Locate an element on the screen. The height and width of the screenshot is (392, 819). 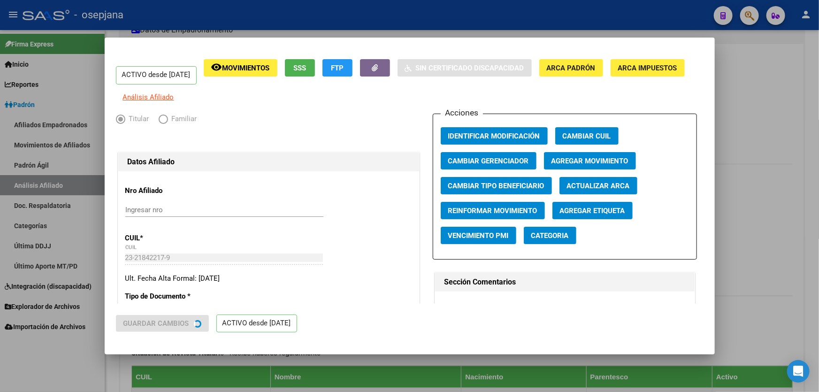
h3: Acciones is located at coordinates (462, 113).